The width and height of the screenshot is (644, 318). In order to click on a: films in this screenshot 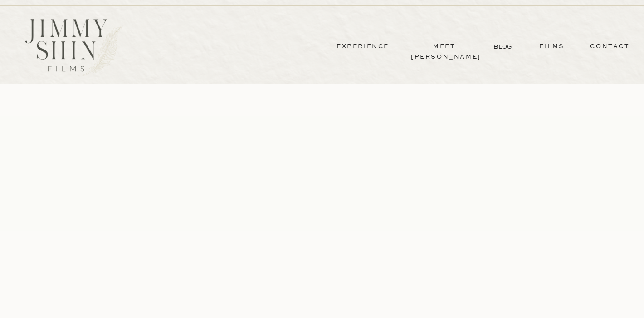, I will do `click(553, 47)`.